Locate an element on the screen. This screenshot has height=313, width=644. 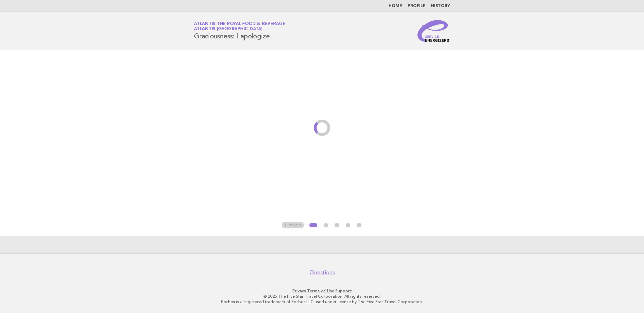
a: Support is located at coordinates (343, 291).